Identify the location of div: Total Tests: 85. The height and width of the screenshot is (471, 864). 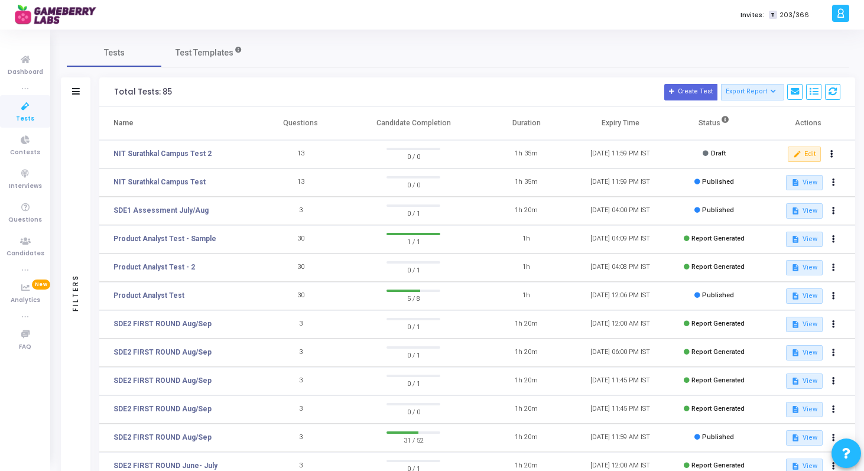
(143, 92).